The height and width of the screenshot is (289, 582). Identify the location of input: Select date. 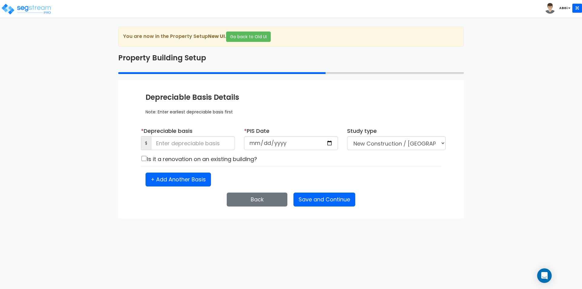
(291, 143).